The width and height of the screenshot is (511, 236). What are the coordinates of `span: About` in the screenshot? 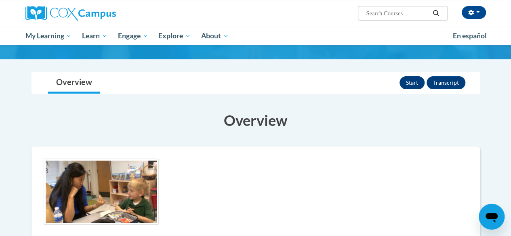 It's located at (215, 36).